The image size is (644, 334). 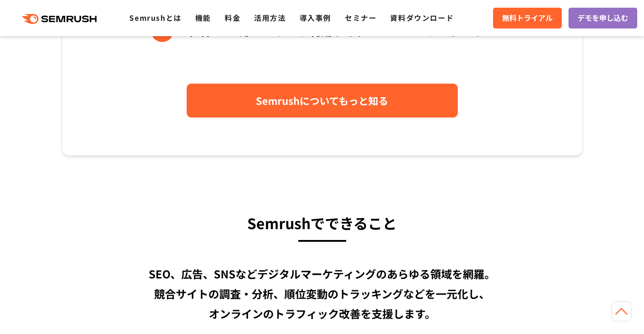 I want to click on a: デモを申し込む, so click(x=603, y=18).